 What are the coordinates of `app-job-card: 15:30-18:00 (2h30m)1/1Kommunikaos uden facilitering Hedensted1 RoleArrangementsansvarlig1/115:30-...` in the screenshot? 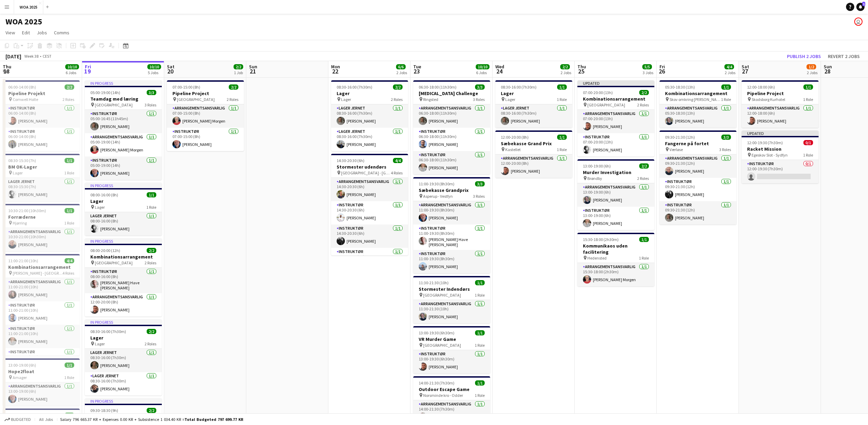 It's located at (616, 260).